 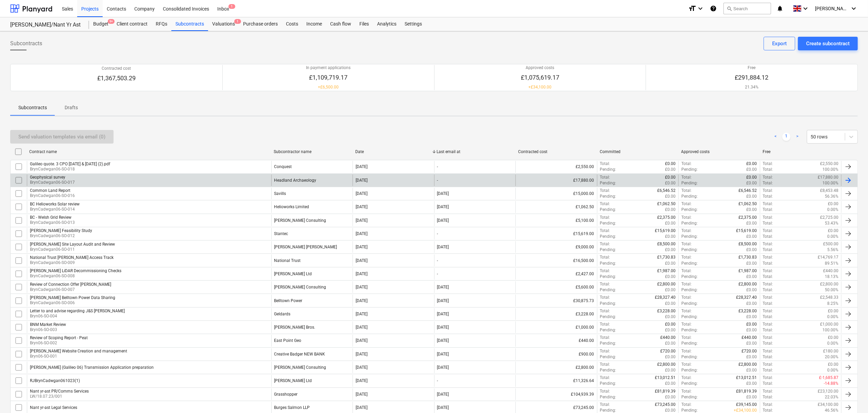 What do you see at coordinates (797, 137) in the screenshot?
I see `a: Next page` at bounding box center [797, 137].